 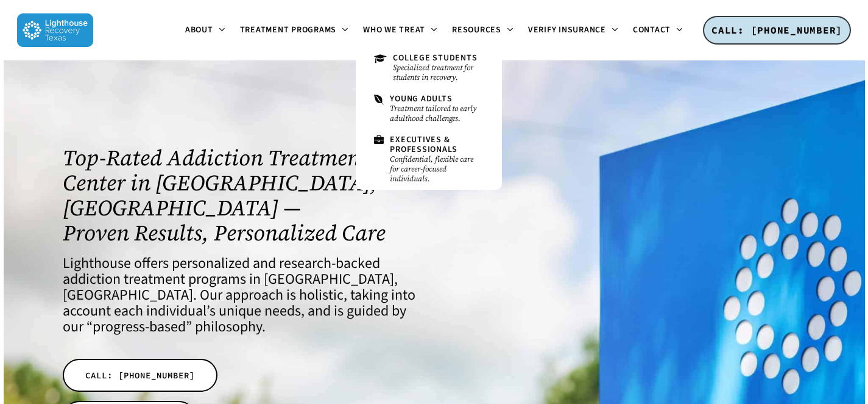 What do you see at coordinates (437, 169) in the screenshot?
I see `small: Confidential, flexible care for career-focused individuals.` at bounding box center [437, 169].